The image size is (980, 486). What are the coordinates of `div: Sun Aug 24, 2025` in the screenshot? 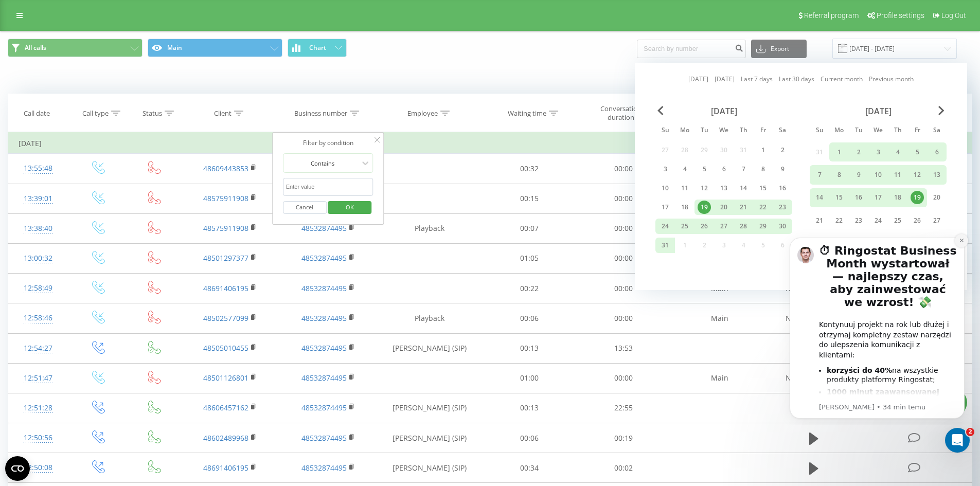 It's located at (665, 226).